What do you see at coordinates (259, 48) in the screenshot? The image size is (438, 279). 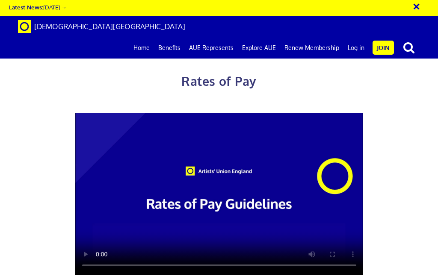 I see `a: Explore AUE` at bounding box center [259, 48].